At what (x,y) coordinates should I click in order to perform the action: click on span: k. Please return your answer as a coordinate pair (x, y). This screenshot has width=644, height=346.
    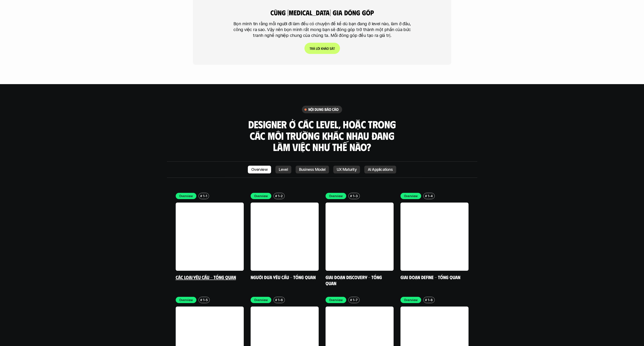
    Looking at the image, I should click on (322, 48).